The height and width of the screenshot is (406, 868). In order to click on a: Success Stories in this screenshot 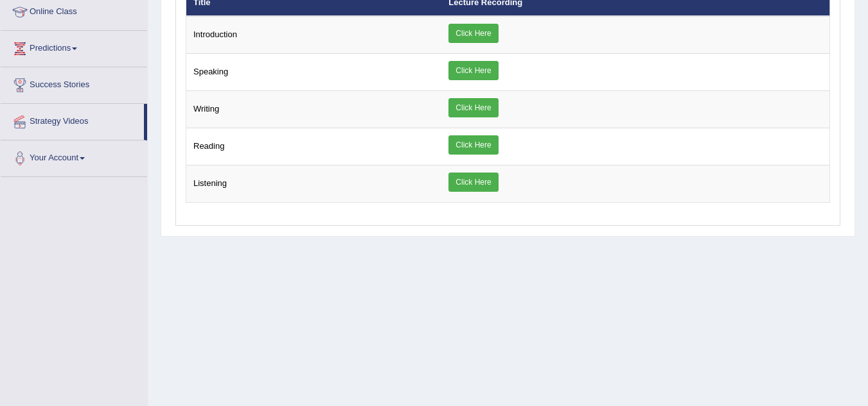, I will do `click(74, 84)`.